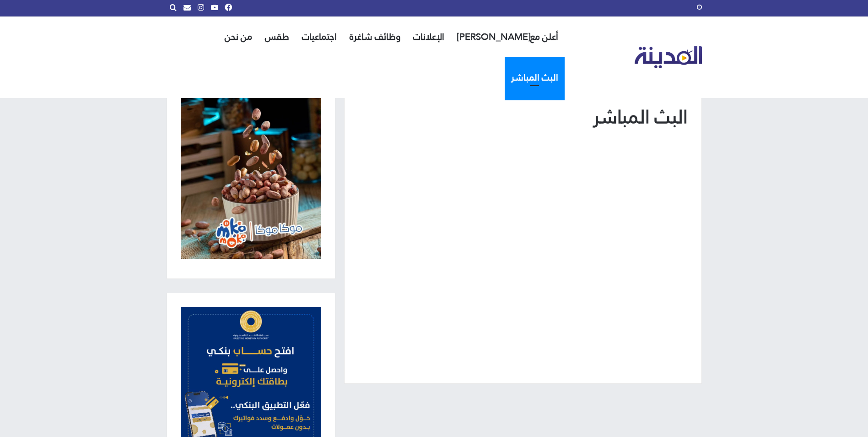 This screenshot has width=868, height=437. I want to click on a: من نحن, so click(238, 36).